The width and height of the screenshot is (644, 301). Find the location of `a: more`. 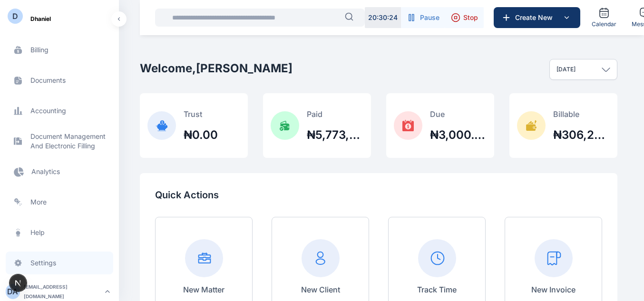

a: more is located at coordinates (59, 202).